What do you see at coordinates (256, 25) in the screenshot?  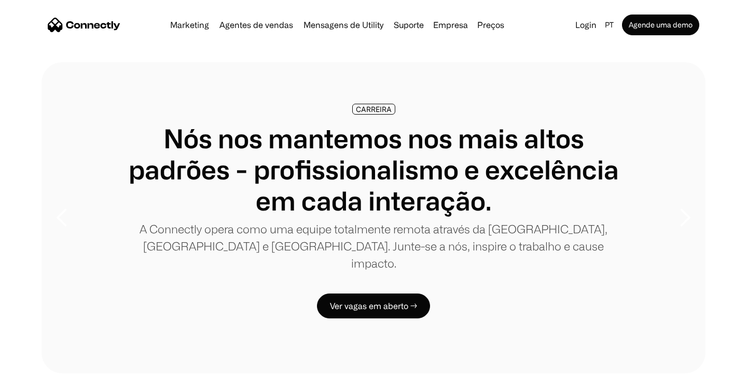 I see `a: Agentes de vendas` at bounding box center [256, 25].